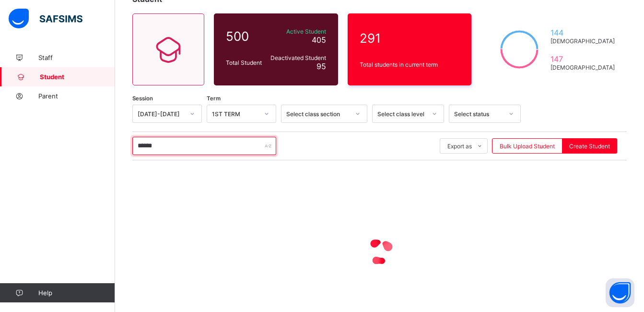  What do you see at coordinates (297, 31) in the screenshot?
I see `span: Active Student` at bounding box center [297, 31].